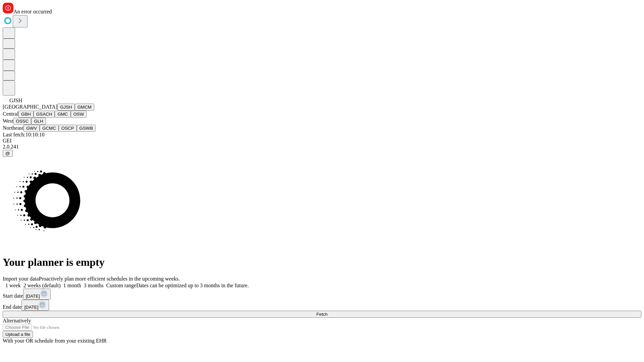  Describe the element at coordinates (33, 12) in the screenshot. I see `span: An error occurred` at that location.